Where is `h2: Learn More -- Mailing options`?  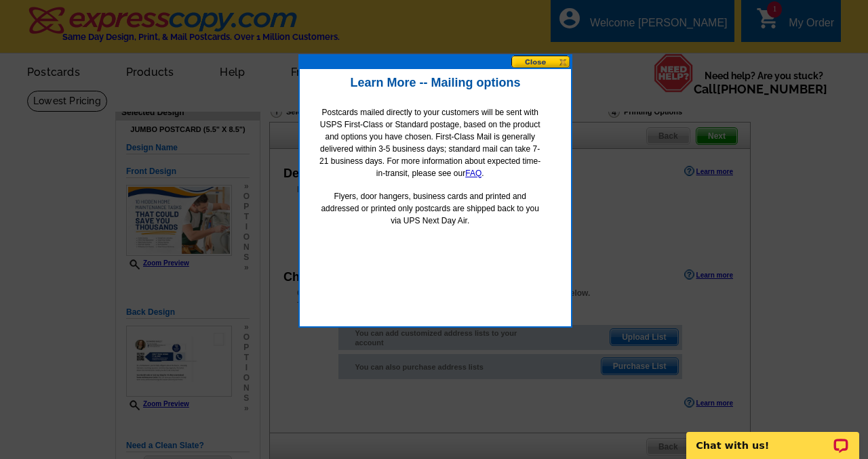 h2: Learn More -- Mailing options is located at coordinates (435, 83).